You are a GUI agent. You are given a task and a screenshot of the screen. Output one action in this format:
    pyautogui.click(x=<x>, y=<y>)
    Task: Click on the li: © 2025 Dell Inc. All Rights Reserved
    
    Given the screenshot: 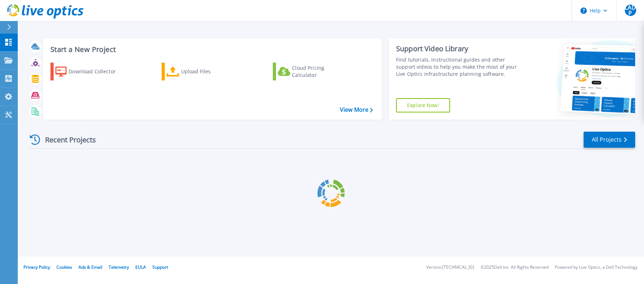 What is the action you would take?
    pyautogui.click(x=515, y=267)
    